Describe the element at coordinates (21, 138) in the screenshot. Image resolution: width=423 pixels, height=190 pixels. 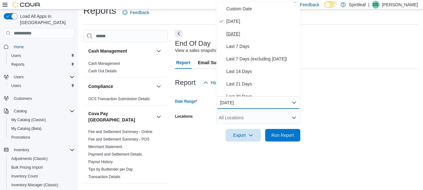
I see `a: Promotions` at that location.